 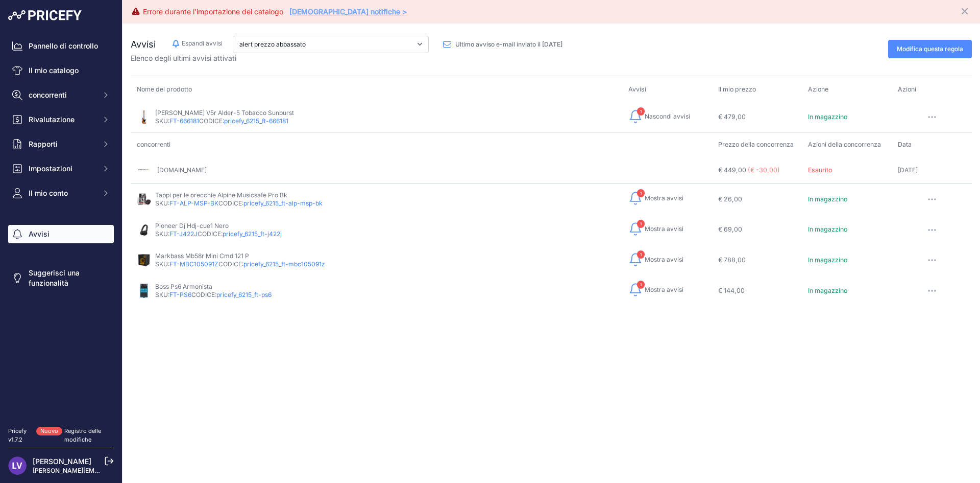 I want to click on font: Il mio conto, so click(x=48, y=192).